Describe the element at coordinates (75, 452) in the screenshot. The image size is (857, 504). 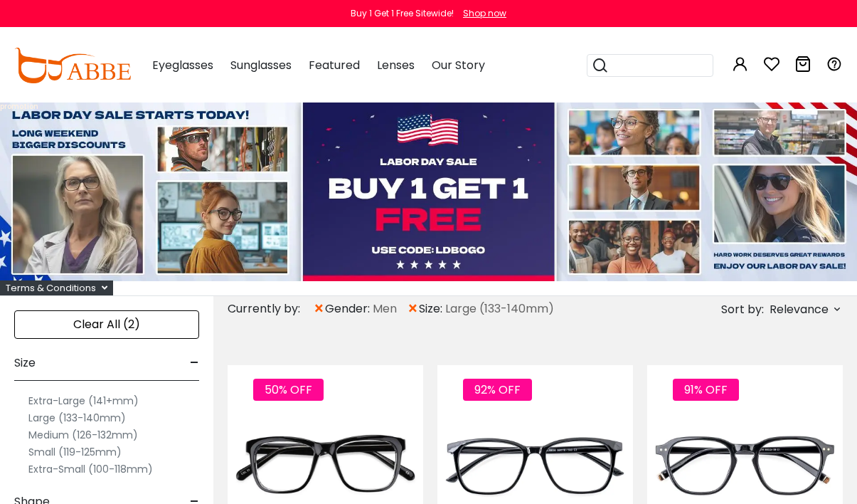
I see `label: Small (119-125mm)` at that location.